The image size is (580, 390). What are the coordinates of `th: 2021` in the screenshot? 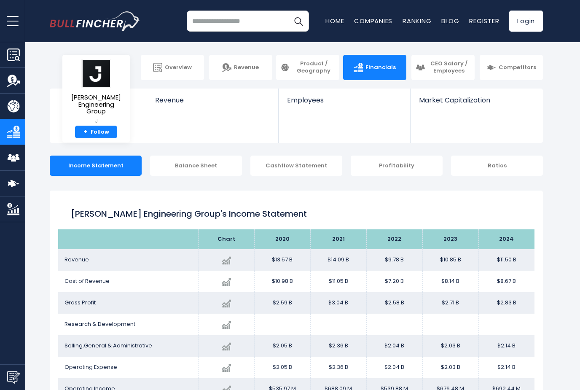 It's located at (338, 239).